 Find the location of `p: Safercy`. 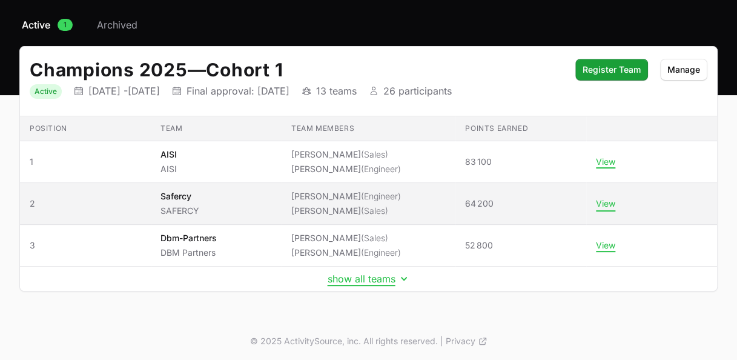

p: Safercy is located at coordinates (180, 196).